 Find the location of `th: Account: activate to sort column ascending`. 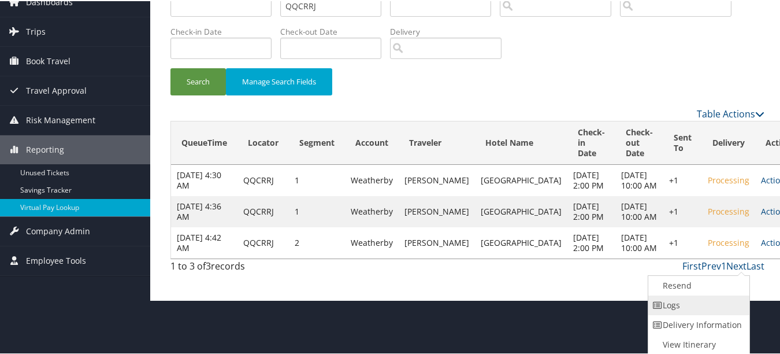

th: Account: activate to sort column ascending is located at coordinates (372, 142).